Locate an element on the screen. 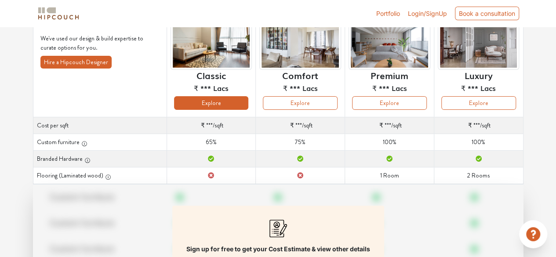  h6: Luxury is located at coordinates (479, 75).